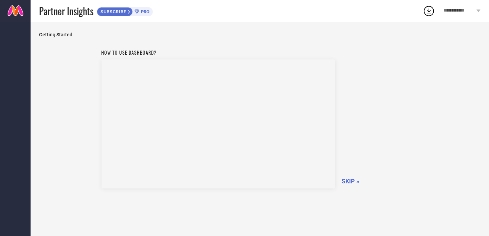  Describe the element at coordinates (429, 11) in the screenshot. I see `div: Open download list` at that location.